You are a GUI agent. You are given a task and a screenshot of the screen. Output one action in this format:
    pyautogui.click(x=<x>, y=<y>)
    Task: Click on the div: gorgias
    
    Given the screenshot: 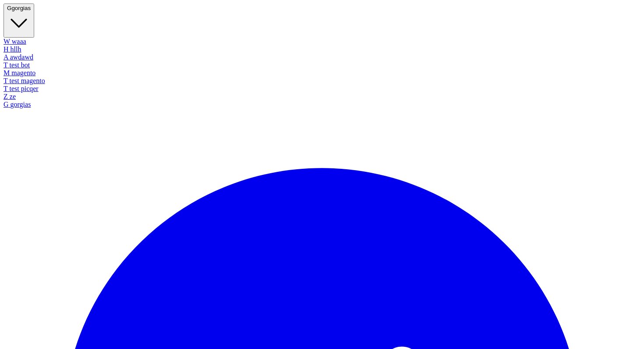 What is the action you would take?
    pyautogui.click(x=322, y=105)
    